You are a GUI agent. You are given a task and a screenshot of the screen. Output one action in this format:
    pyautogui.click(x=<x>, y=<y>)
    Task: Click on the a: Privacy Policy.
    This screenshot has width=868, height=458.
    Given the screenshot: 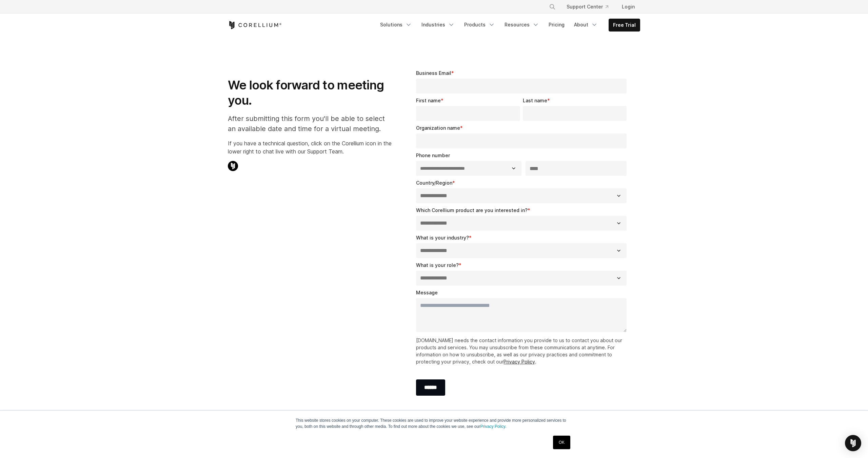 What is the action you would take?
    pyautogui.click(x=493, y=427)
    